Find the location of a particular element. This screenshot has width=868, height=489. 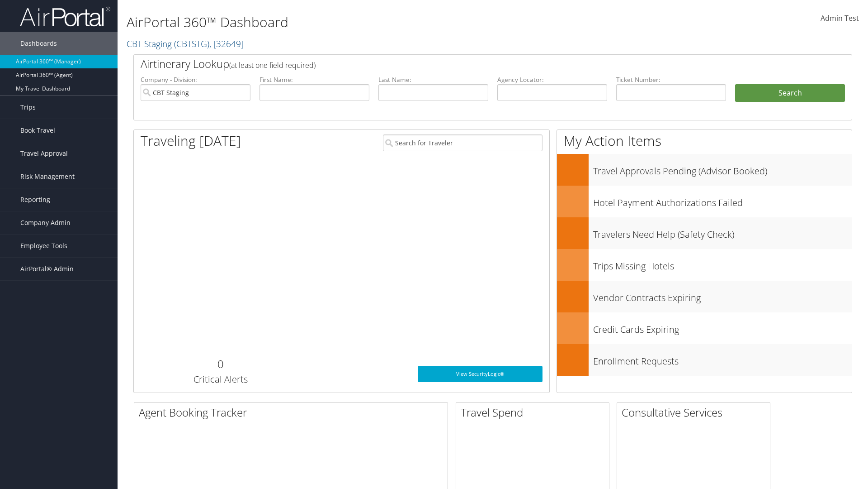

img: airportal-logo.png is located at coordinates (65, 17).